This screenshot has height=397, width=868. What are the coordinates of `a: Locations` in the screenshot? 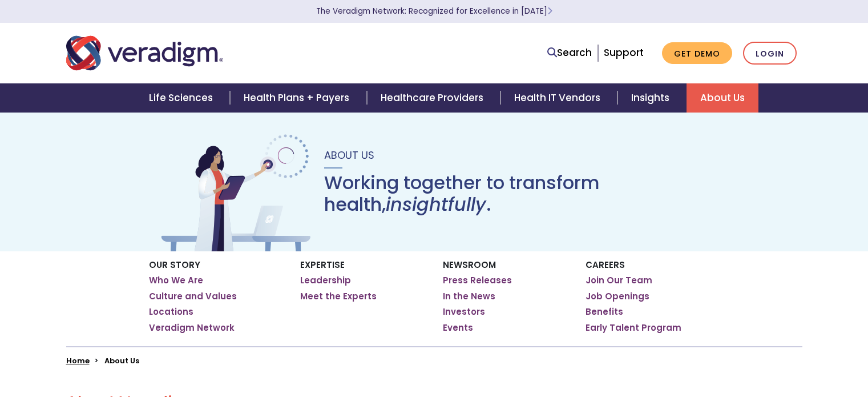 It's located at (171, 311).